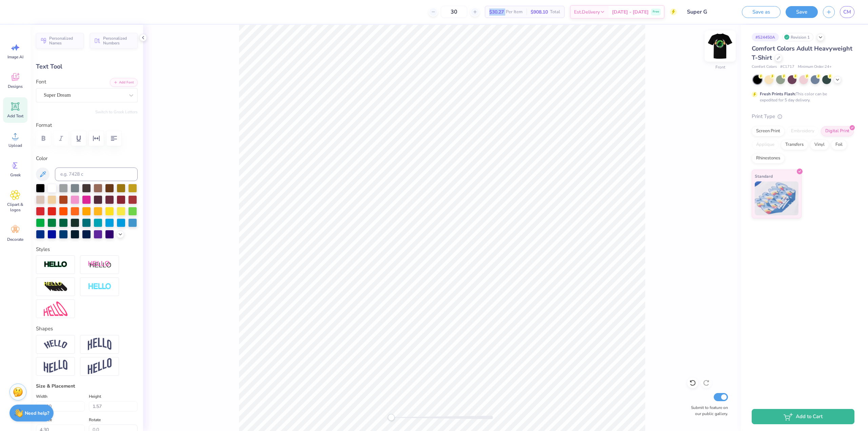  What do you see at coordinates (768, 158) in the screenshot?
I see `div: Rhinestones` at bounding box center [768, 158].